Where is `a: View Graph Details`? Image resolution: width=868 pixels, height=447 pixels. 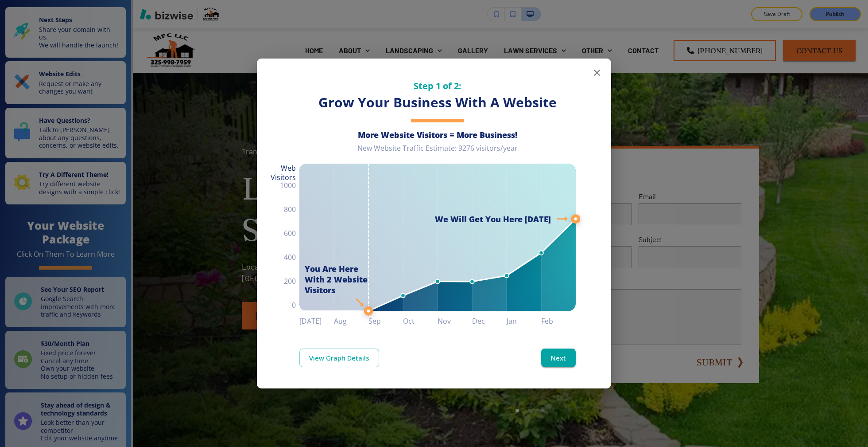
a: View Graph Details is located at coordinates (339, 358).